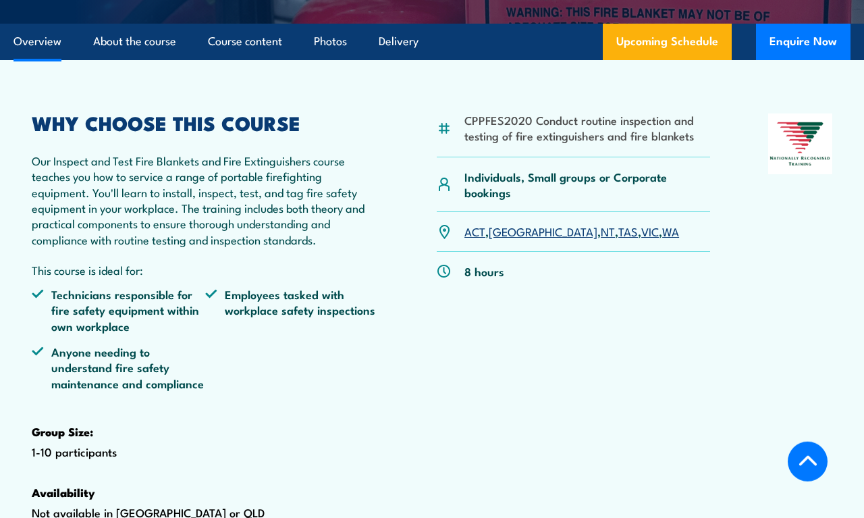 This screenshot has width=864, height=518. Describe the element at coordinates (205, 269) in the screenshot. I see `p: This course is ideal for:` at that location.